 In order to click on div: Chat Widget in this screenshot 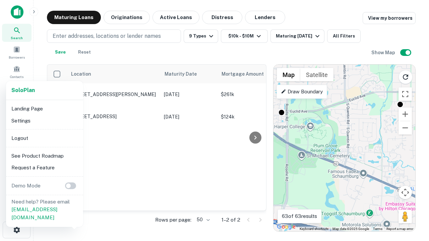, I will do `click(412, 182)`.